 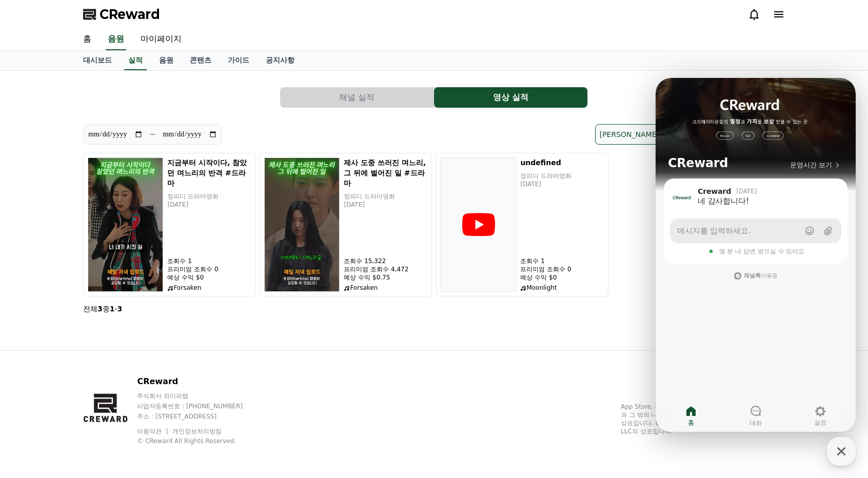 What do you see at coordinates (58, 114) in the screenshot?
I see `div: Creward` at bounding box center [58, 114].